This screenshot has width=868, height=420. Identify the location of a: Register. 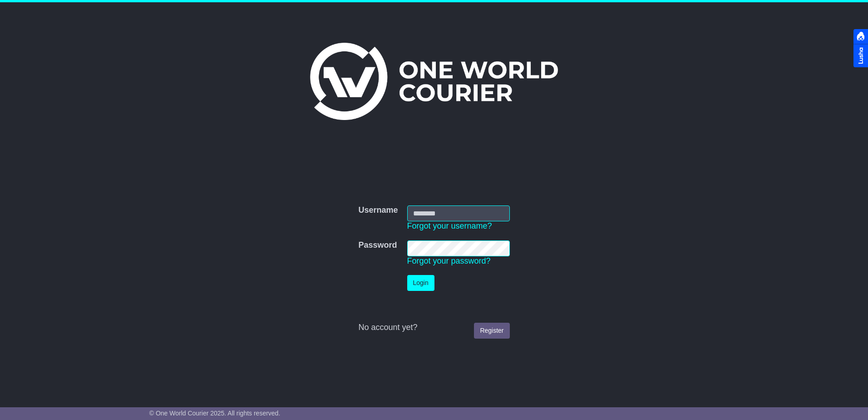
(492, 330).